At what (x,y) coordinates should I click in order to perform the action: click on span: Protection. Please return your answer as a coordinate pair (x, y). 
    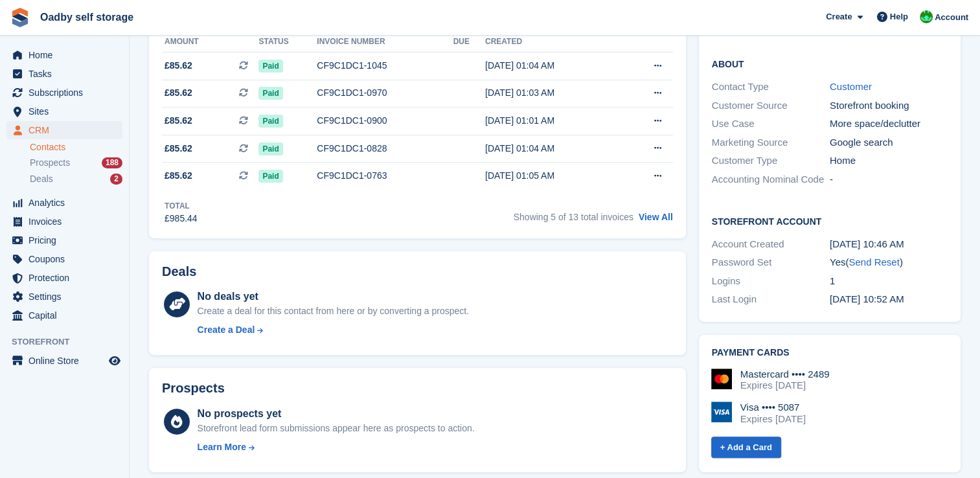
    Looking at the image, I should click on (67, 278).